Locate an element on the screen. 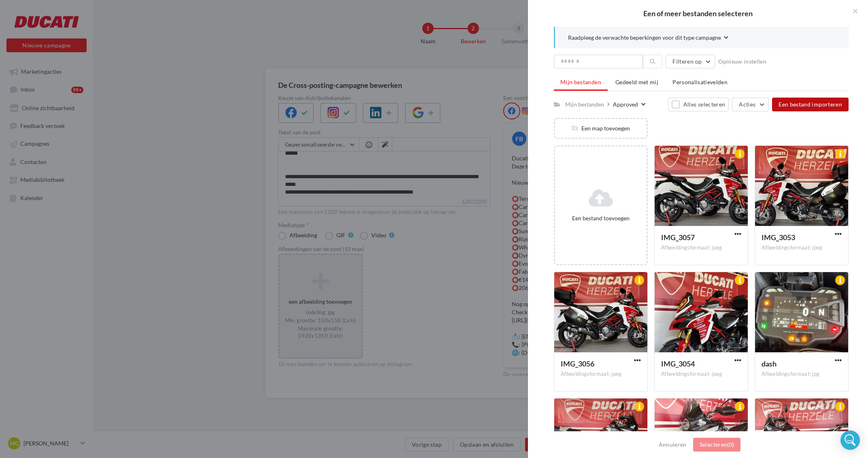  button: Acties is located at coordinates (750, 105).